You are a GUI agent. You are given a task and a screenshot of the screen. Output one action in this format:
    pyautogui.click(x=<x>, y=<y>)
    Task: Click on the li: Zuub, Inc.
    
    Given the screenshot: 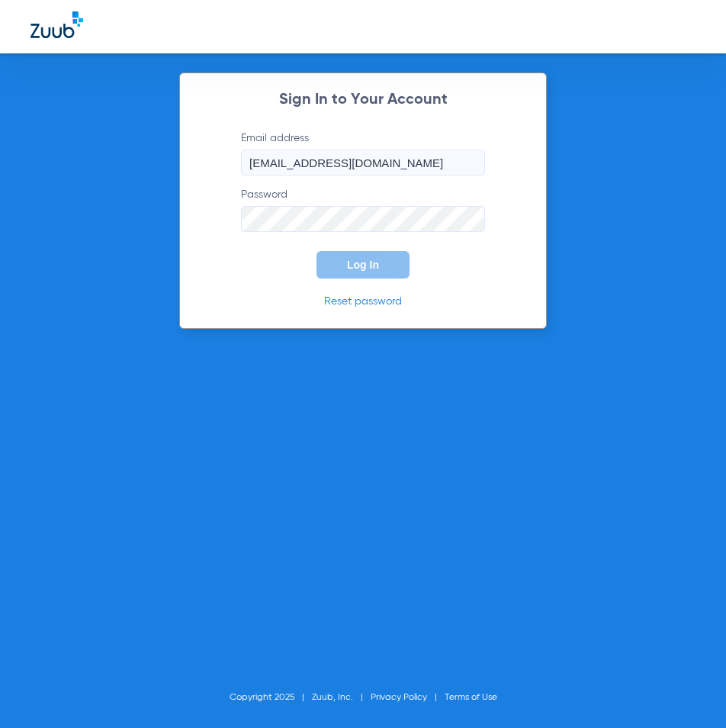 What is the action you would take?
    pyautogui.click(x=341, y=697)
    